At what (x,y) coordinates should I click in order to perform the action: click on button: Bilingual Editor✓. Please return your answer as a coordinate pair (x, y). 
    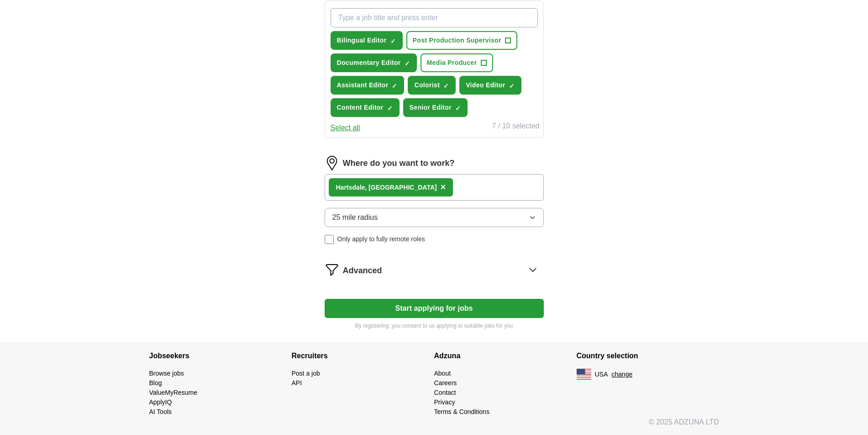
    Looking at the image, I should click on (367, 40).